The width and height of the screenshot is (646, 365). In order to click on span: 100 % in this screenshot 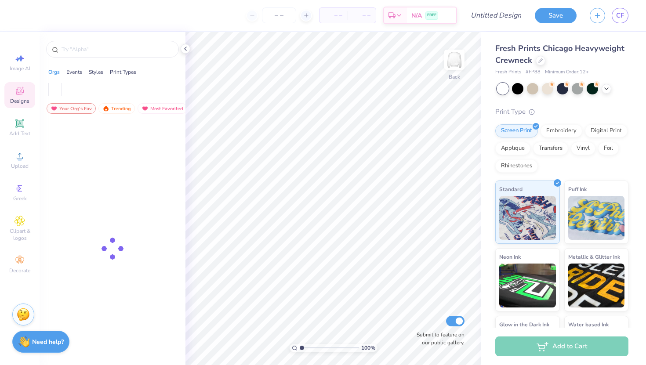, I will do `click(368, 348)`.